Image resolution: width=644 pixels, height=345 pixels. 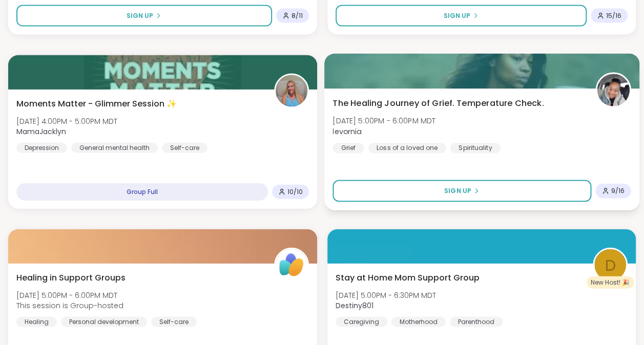 I want to click on span: D, so click(x=611, y=265).